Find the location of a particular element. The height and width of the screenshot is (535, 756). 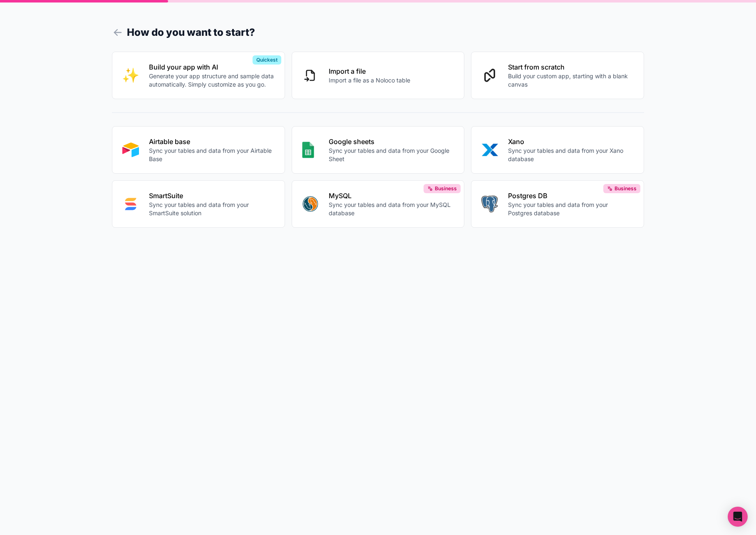

img: XANO is located at coordinates (490, 150).